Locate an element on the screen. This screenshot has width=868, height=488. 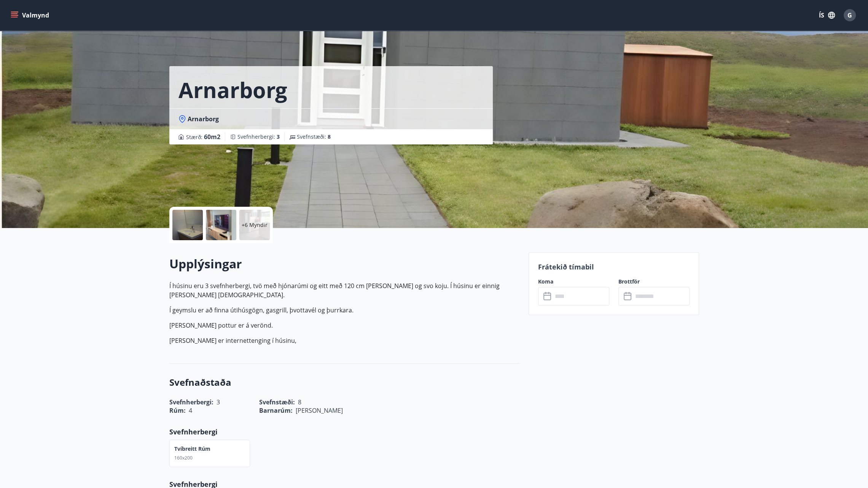
button: ÍS is located at coordinates (827, 15).